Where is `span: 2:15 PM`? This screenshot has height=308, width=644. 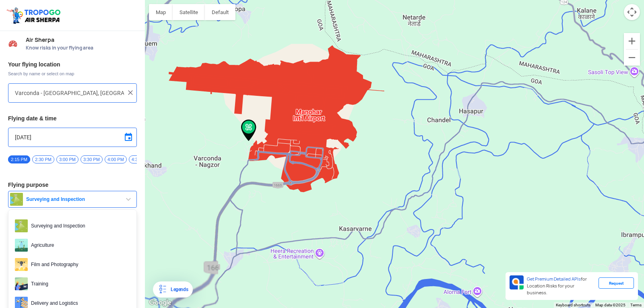
span: 2:15 PM is located at coordinates (19, 160).